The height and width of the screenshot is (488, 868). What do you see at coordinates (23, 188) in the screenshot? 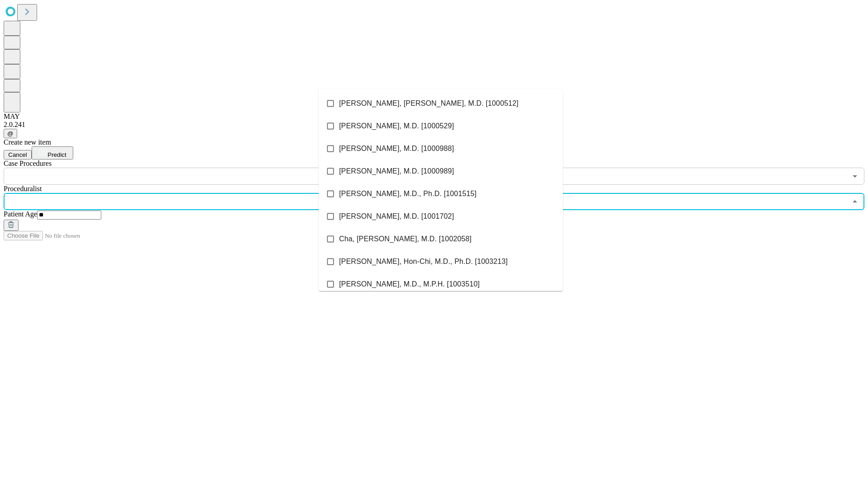
I see `span: Proceduralist` at bounding box center [23, 188].